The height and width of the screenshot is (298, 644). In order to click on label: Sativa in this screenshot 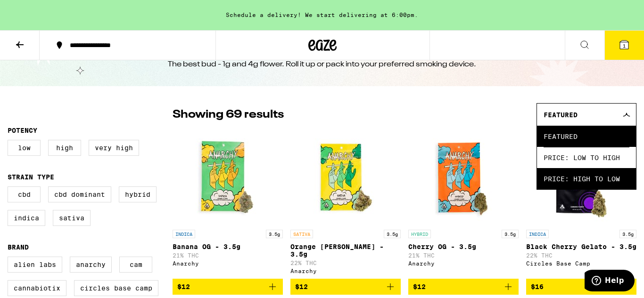, I will do `click(72, 218)`.